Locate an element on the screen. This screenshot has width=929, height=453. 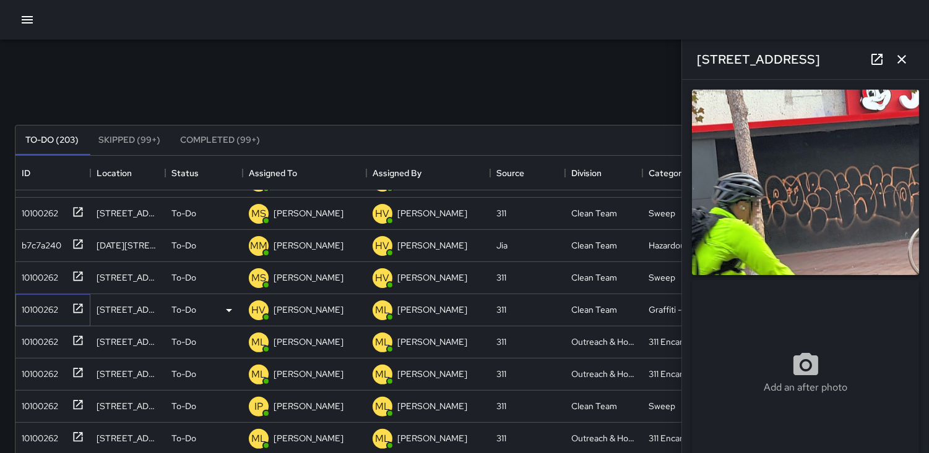
div: Hazardous Waste is located at coordinates (680, 246).